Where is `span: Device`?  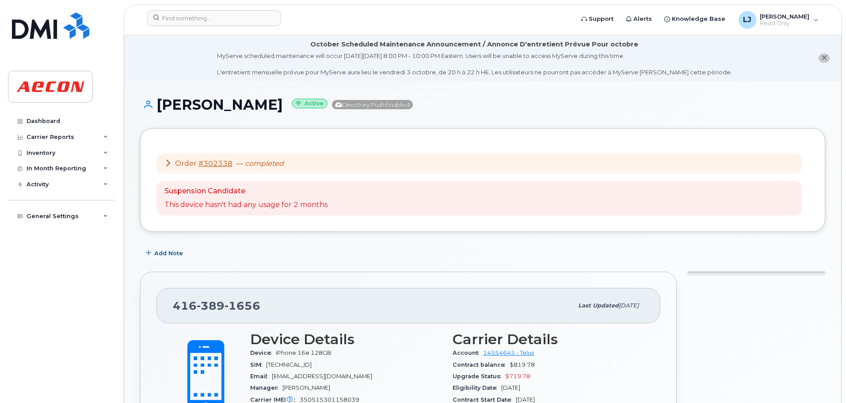 span: Device is located at coordinates (263, 352).